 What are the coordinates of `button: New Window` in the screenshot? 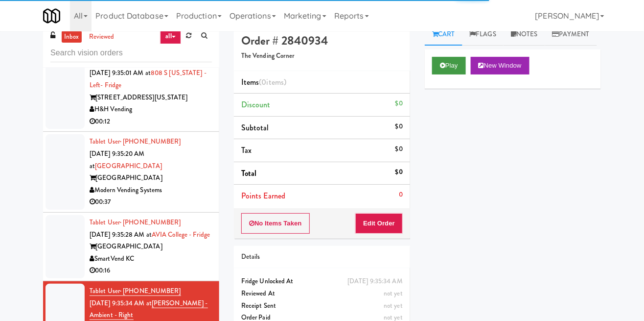 It's located at (500, 66).